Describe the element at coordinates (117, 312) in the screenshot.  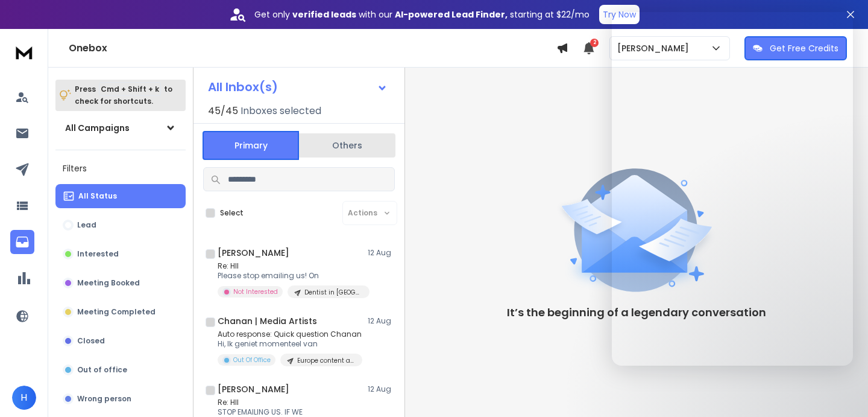
I see `p: Meeting Completed` at that location.